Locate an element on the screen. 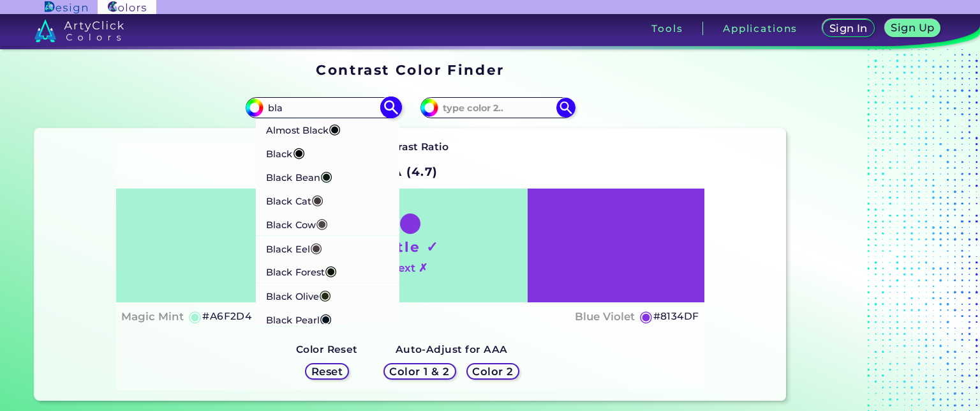 The height and width of the screenshot is (411, 980). h4: Magic Mint is located at coordinates (153, 316).